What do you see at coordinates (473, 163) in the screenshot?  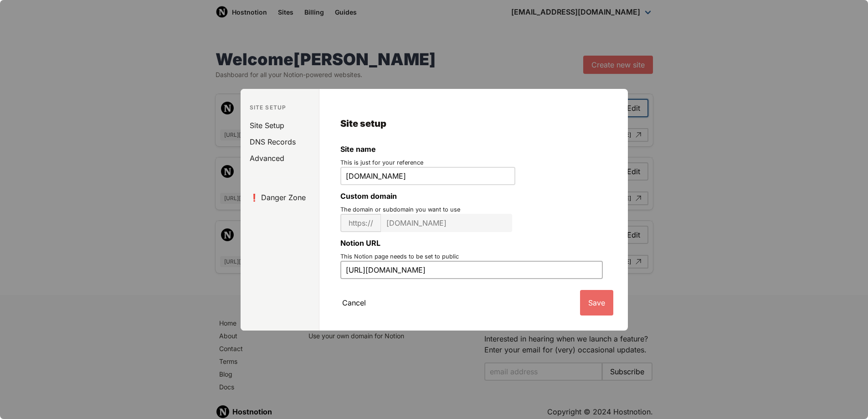 I see `p: This is just for your reference` at bounding box center [473, 163].